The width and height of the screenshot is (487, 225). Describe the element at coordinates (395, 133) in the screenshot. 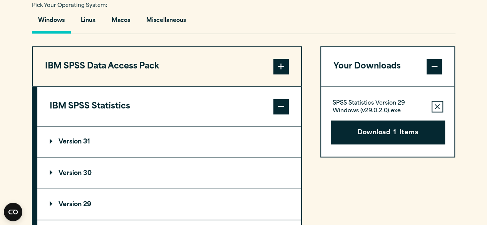

I see `span: 1` at that location.